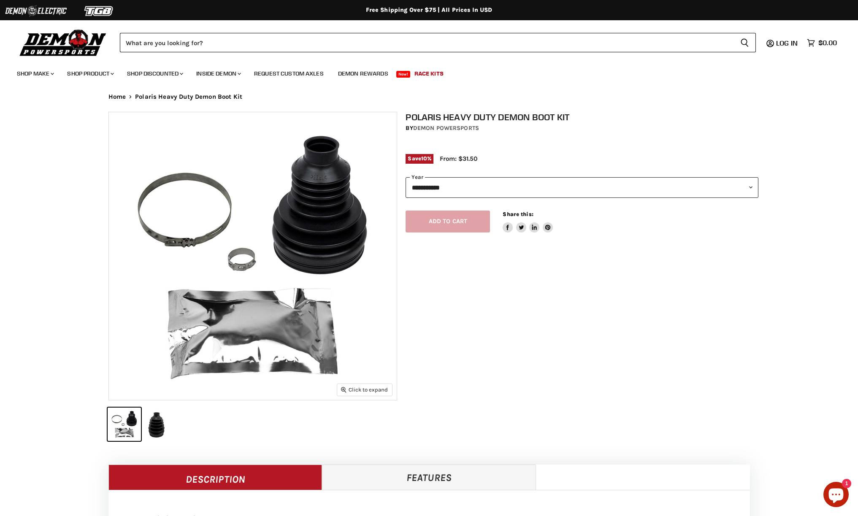 Image resolution: width=858 pixels, height=516 pixels. What do you see at coordinates (429, 73) in the screenshot?
I see `a: Race Kits` at bounding box center [429, 73].